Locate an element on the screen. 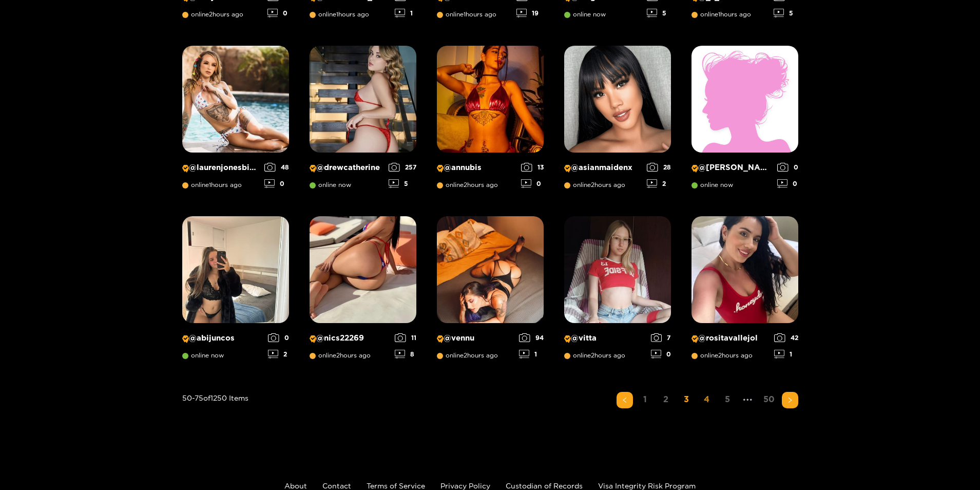  p: @ nics22269 is located at coordinates (350, 338).